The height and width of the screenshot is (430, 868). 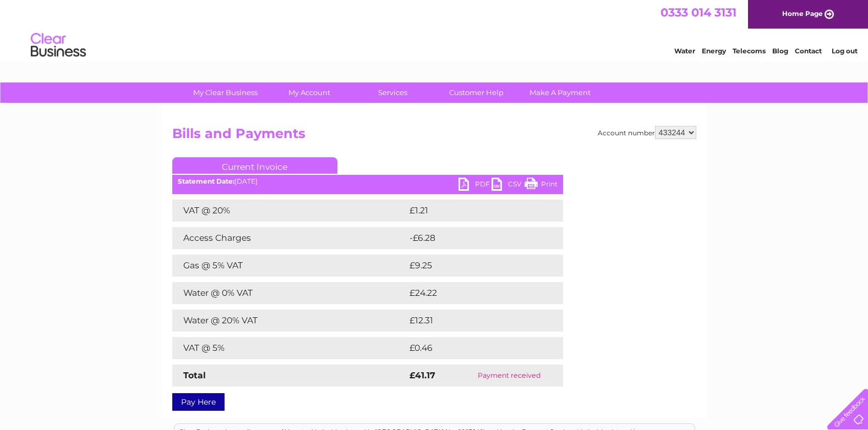 I want to click on a: Print, so click(x=541, y=185).